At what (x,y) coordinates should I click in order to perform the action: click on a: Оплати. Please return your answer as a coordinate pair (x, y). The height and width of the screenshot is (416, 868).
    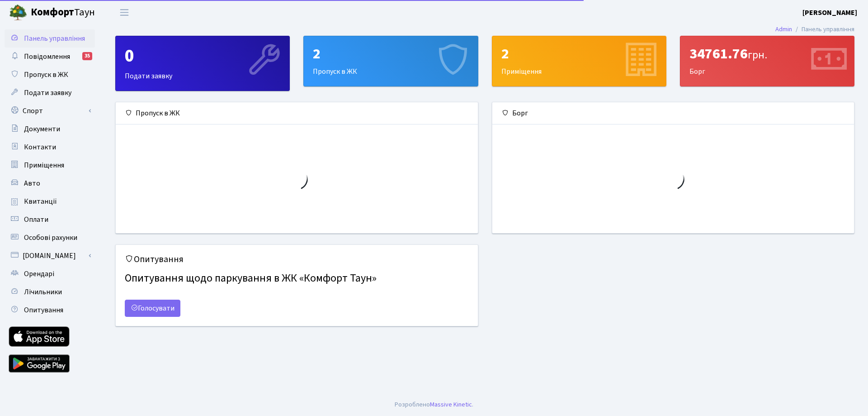
    Looking at the image, I should click on (50, 220).